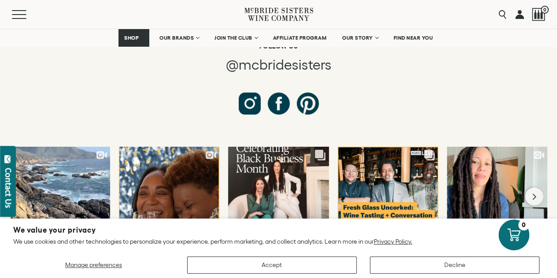 The width and height of the screenshot is (557, 278). I want to click on a: AFFILIATE PROGRAM, so click(300, 38).